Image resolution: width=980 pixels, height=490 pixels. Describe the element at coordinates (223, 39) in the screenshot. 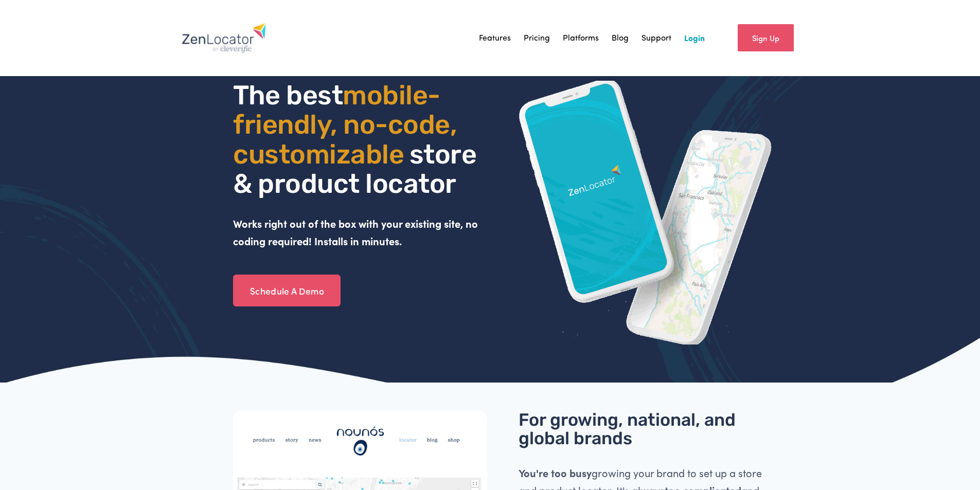

I see `img: Zenlocator` at that location.